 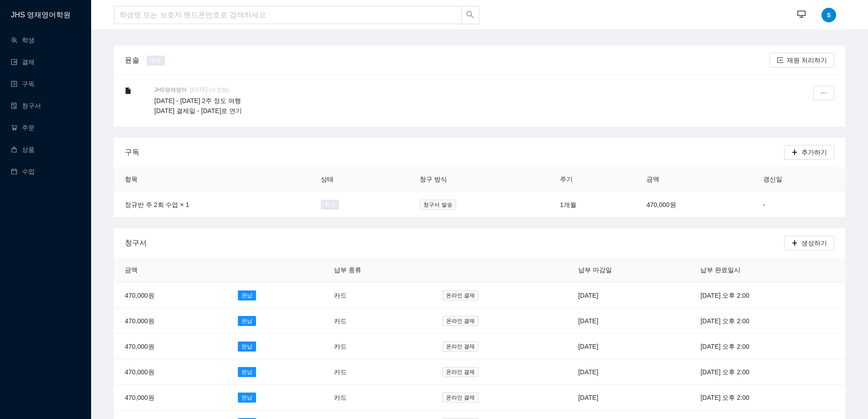 What do you see at coordinates (767, 270) in the screenshot?
I see `th: 납부 완료일시` at bounding box center [767, 270].